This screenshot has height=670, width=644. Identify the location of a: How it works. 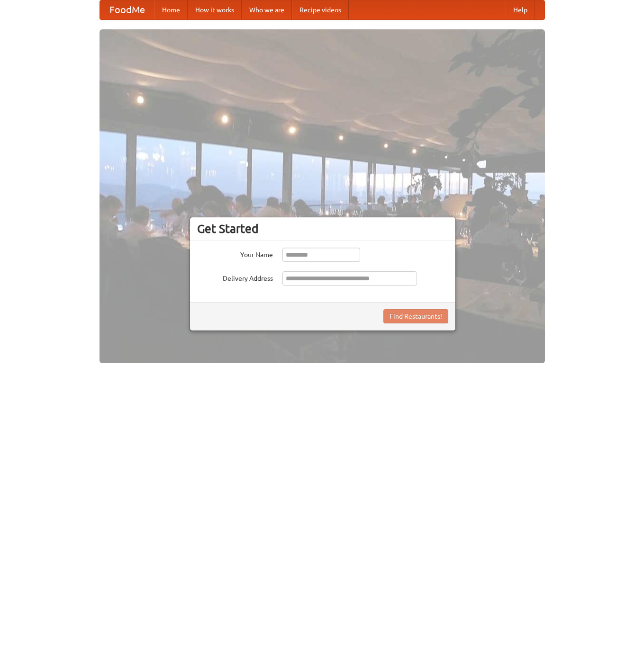
(214, 10).